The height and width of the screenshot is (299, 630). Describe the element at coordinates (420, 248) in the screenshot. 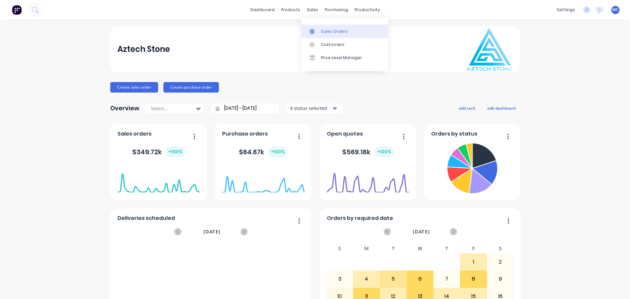

I see `div: W` at that location.